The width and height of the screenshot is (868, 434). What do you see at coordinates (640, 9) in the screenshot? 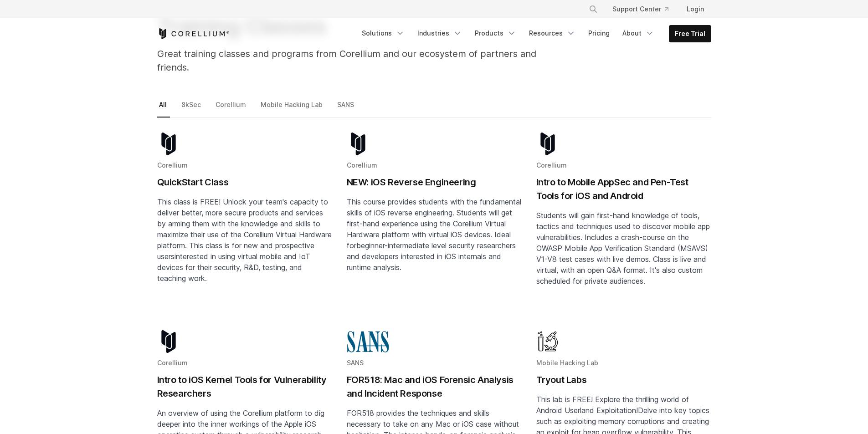
I see `a: Support Center` at bounding box center [640, 9].